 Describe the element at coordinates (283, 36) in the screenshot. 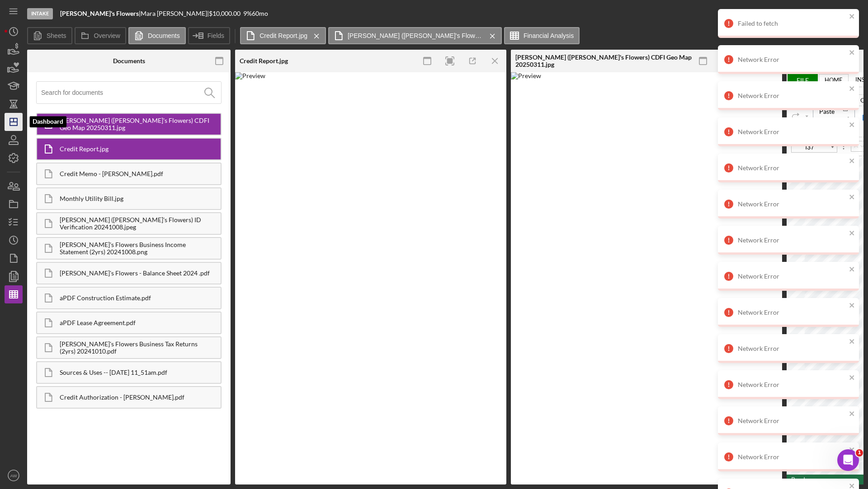

I see `button: Credit Report.jpg` at that location.